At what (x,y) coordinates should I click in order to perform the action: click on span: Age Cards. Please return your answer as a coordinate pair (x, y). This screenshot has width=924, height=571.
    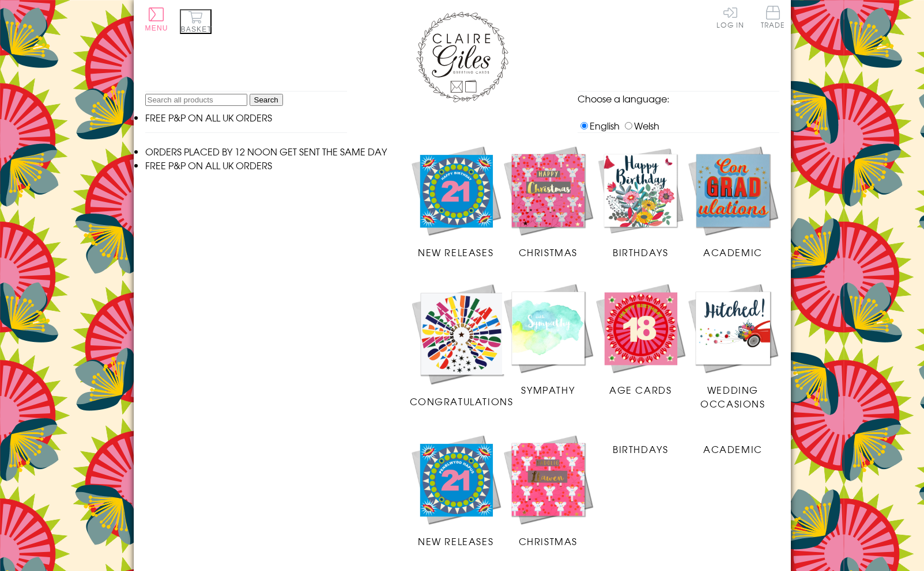
    Looking at the image, I should click on (640, 390).